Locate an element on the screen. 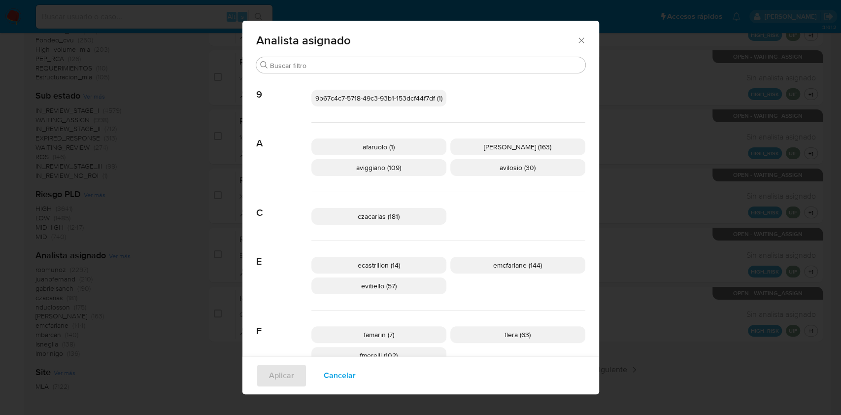 This screenshot has width=841, height=415. div: flera (63) is located at coordinates (518, 335).